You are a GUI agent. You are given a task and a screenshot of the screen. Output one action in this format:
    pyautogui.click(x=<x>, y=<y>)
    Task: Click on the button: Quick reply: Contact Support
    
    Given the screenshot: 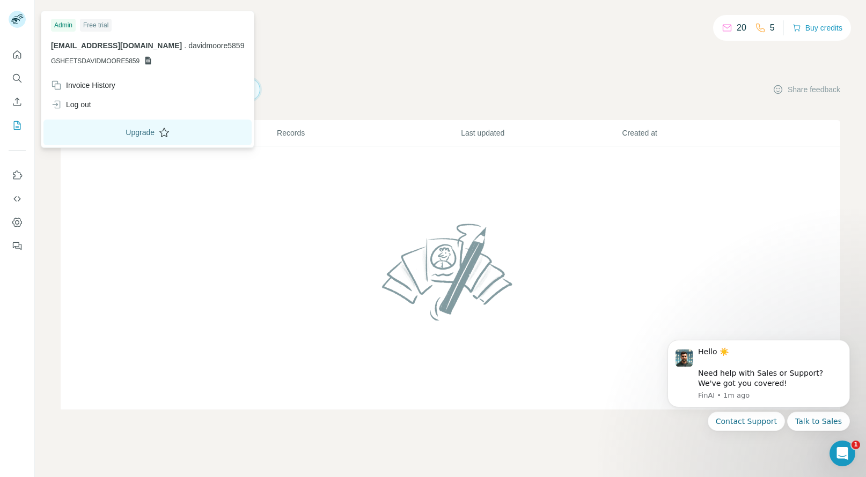 What is the action you would take?
    pyautogui.click(x=95, y=95)
    